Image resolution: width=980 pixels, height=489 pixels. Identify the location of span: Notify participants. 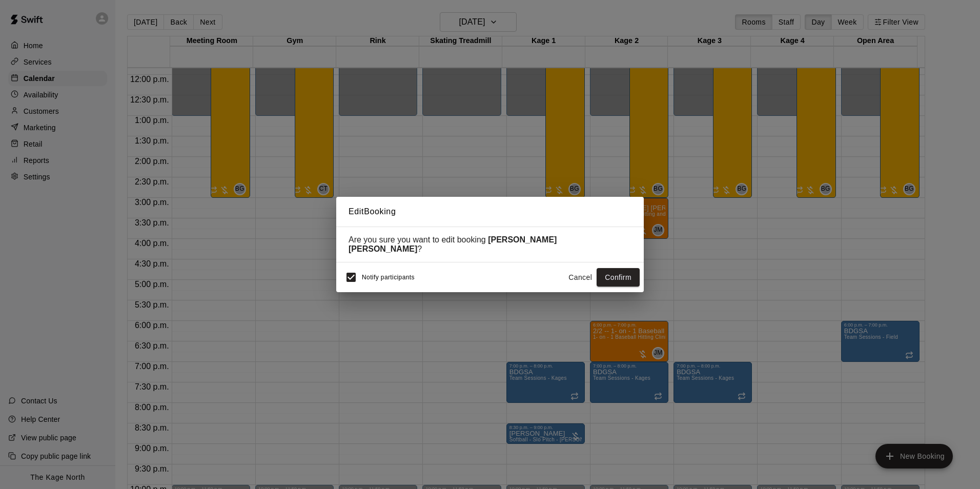
(388, 278).